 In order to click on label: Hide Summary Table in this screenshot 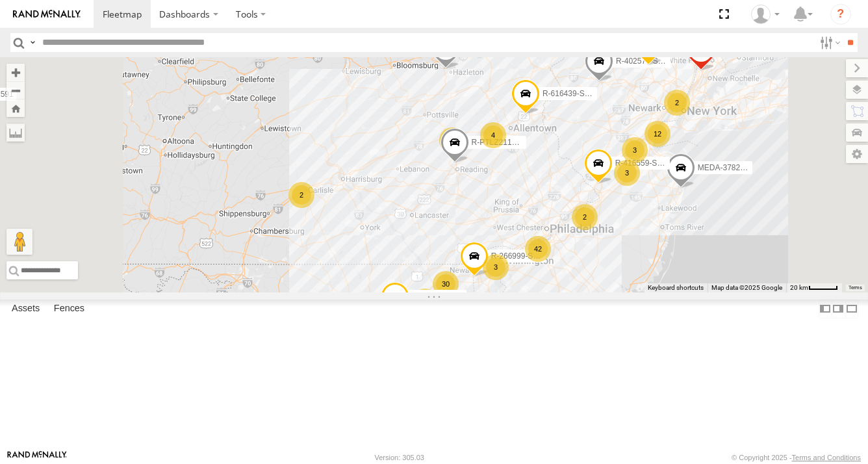, I will do `click(852, 309)`.